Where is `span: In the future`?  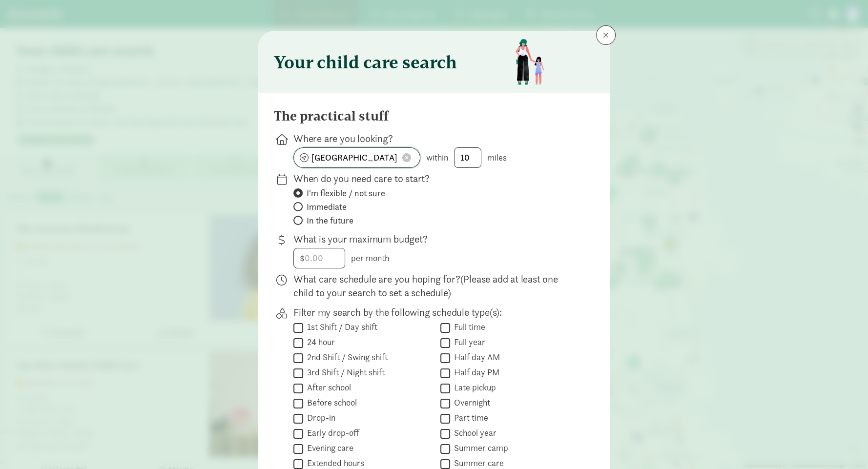 span: In the future is located at coordinates (330, 221).